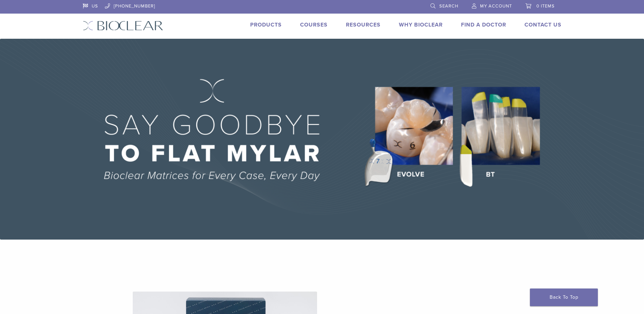 Image resolution: width=644 pixels, height=314 pixels. What do you see at coordinates (449, 6) in the screenshot?
I see `span: Search` at bounding box center [449, 6].